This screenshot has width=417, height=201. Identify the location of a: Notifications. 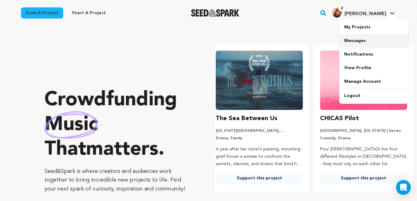
(374, 54).